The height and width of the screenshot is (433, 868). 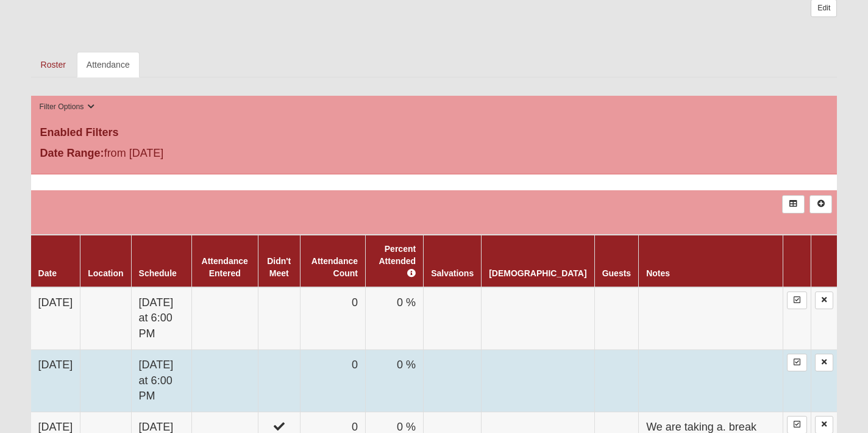 What do you see at coordinates (820, 204) in the screenshot?
I see `a: Alt+N` at bounding box center [820, 204].